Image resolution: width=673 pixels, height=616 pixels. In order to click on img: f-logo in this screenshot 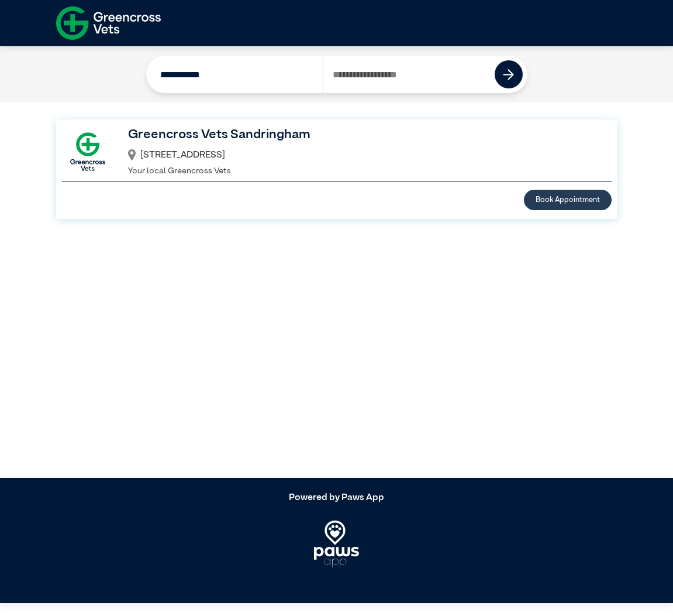, I will do `click(108, 22)`.